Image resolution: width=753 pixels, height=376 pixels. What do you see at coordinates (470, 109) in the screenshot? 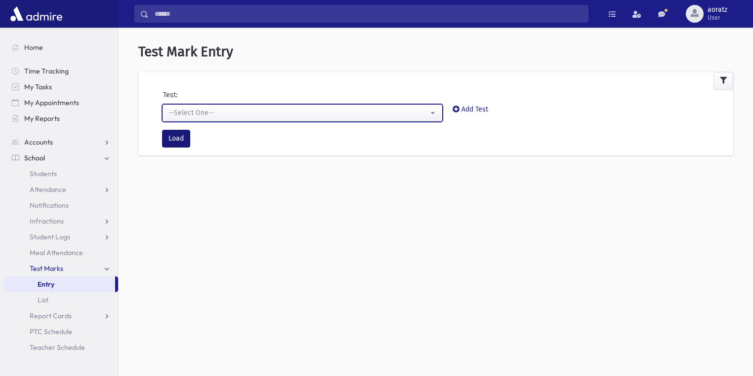
I see `a: Add Test` at bounding box center [470, 109].